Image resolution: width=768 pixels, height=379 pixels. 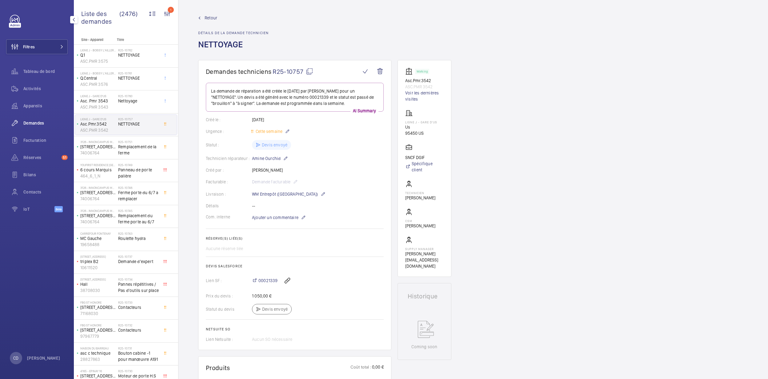 I want to click on h2: R25-10757, so click(x=138, y=119).